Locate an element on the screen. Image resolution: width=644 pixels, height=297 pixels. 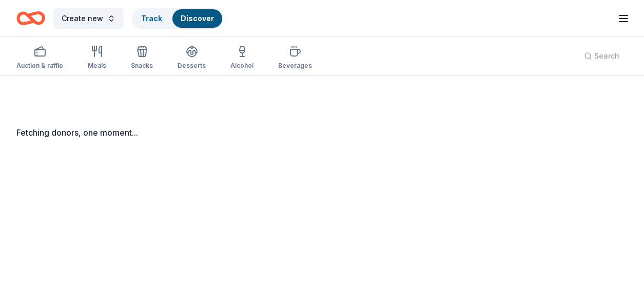
button: Desserts is located at coordinates (192, 58).